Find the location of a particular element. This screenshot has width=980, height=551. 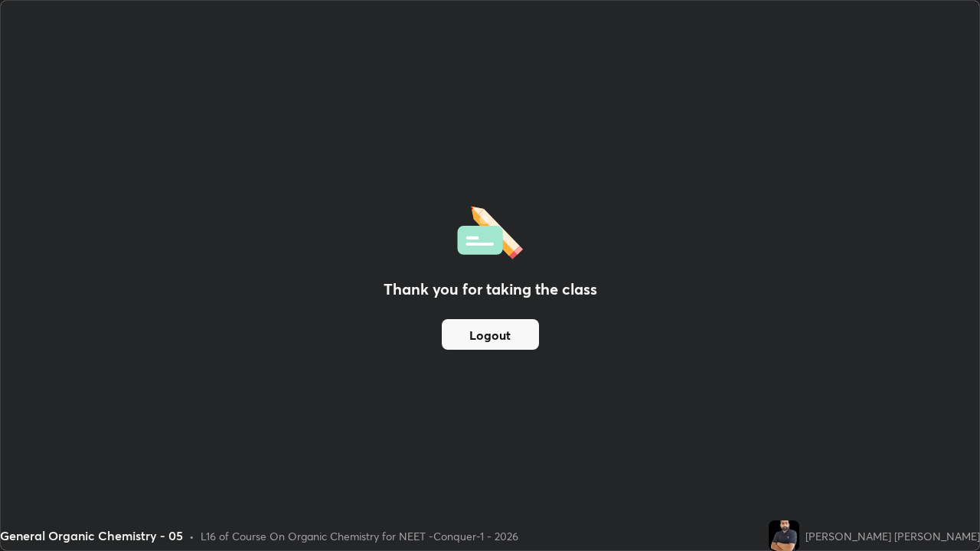

button: Logout is located at coordinates (490, 335).